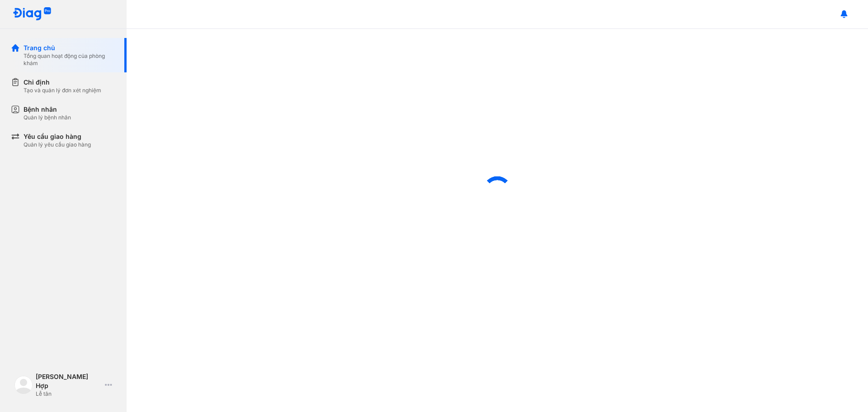 The image size is (868, 412). Describe the element at coordinates (57, 145) in the screenshot. I see `div: Quản lý yêu cầu giao hàng` at that location.